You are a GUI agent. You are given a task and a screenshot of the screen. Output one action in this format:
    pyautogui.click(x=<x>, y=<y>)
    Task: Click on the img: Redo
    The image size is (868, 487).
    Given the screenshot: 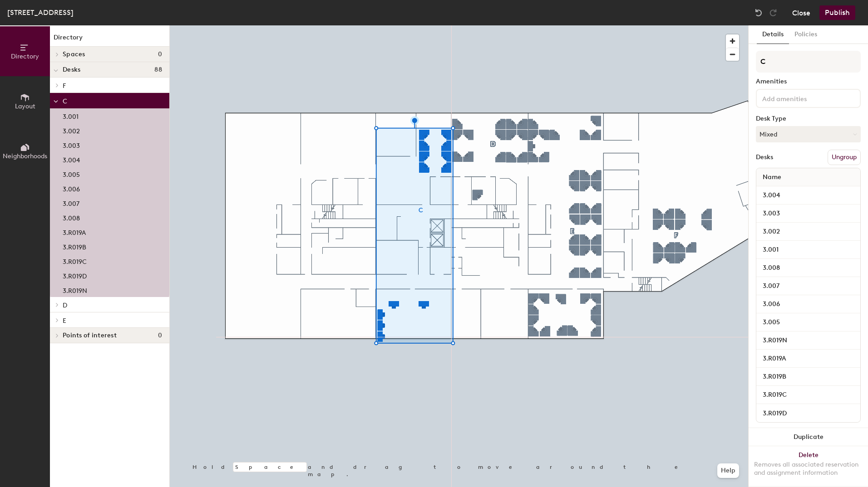 What is the action you would take?
    pyautogui.click(x=773, y=12)
    